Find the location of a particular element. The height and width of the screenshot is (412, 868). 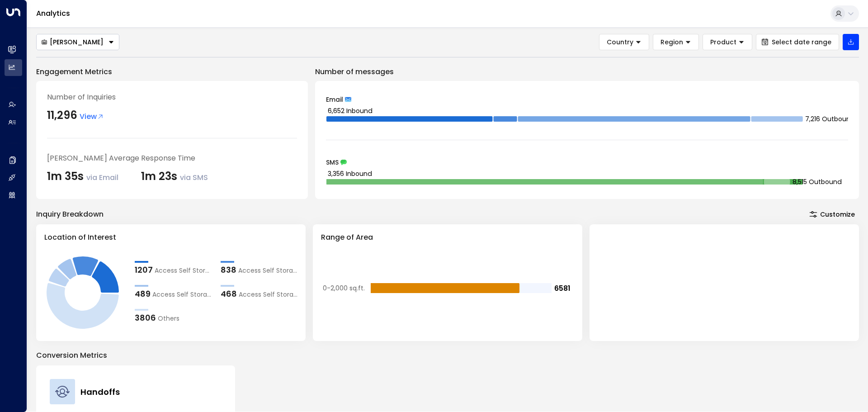

div: Button group with a nested menu is located at coordinates (78, 42).